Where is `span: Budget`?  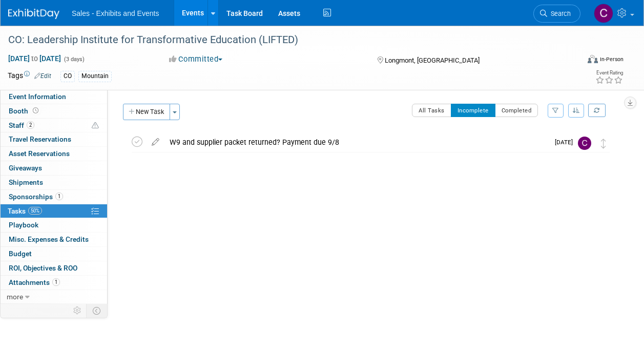 span: Budget is located at coordinates (20, 253).